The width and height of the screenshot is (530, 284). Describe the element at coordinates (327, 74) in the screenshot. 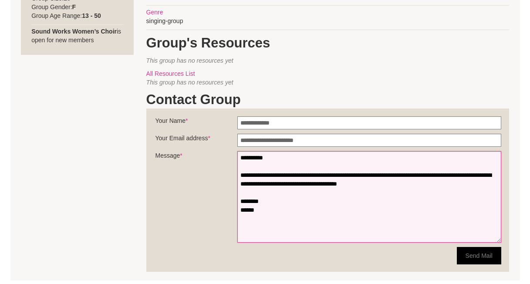

I see `div: All Resources List` at that location.